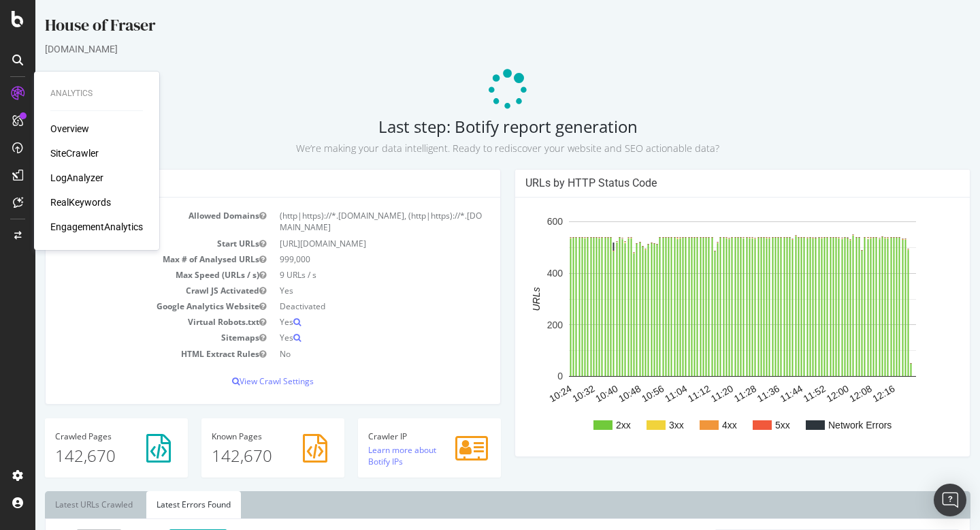 The image size is (980, 530). I want to click on td: Google Analytics Website, so click(129, 305).